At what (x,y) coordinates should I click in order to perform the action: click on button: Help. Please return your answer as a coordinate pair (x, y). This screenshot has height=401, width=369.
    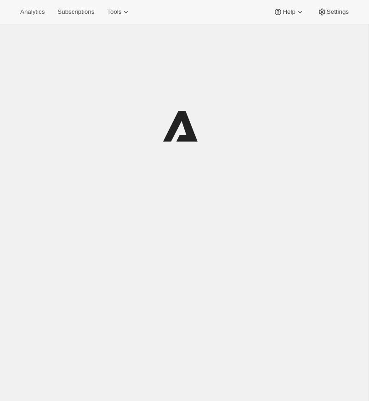
    Looking at the image, I should click on (289, 12).